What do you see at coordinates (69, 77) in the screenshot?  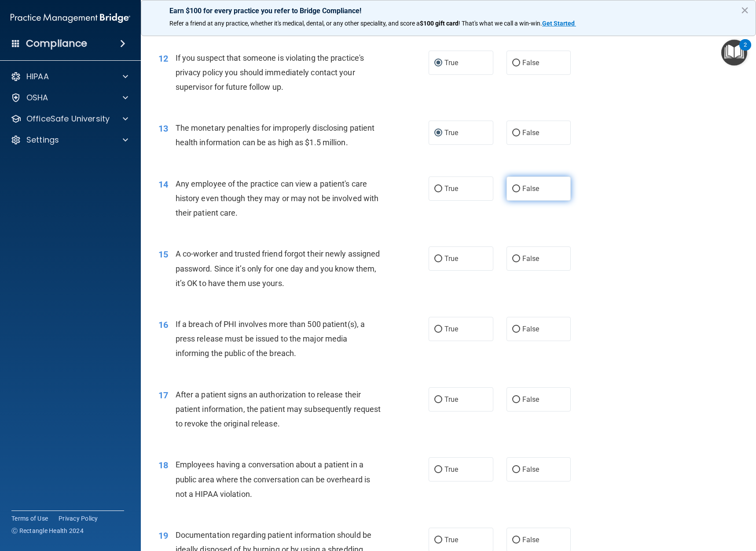 I see `a: HIPAA` at bounding box center [69, 77].